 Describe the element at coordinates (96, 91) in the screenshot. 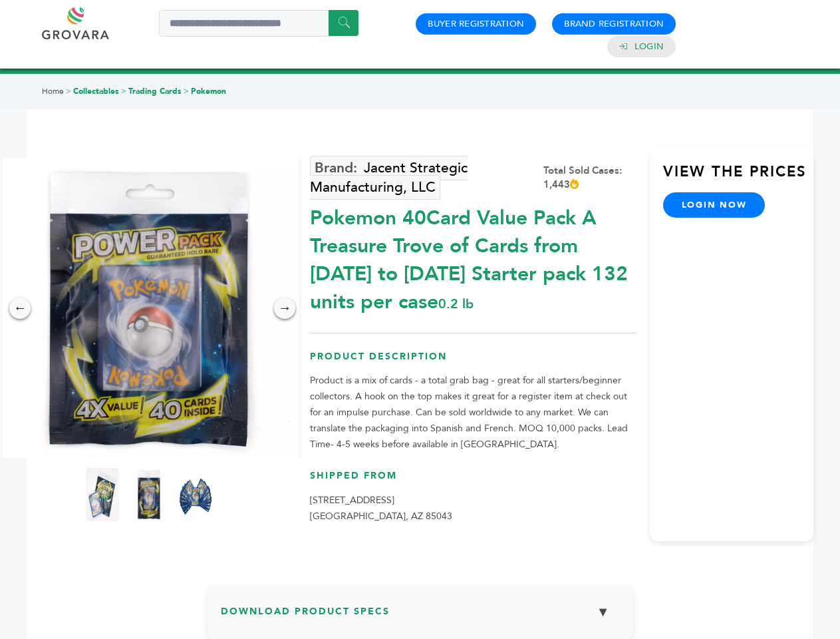

I see `a: Collectables` at that location.